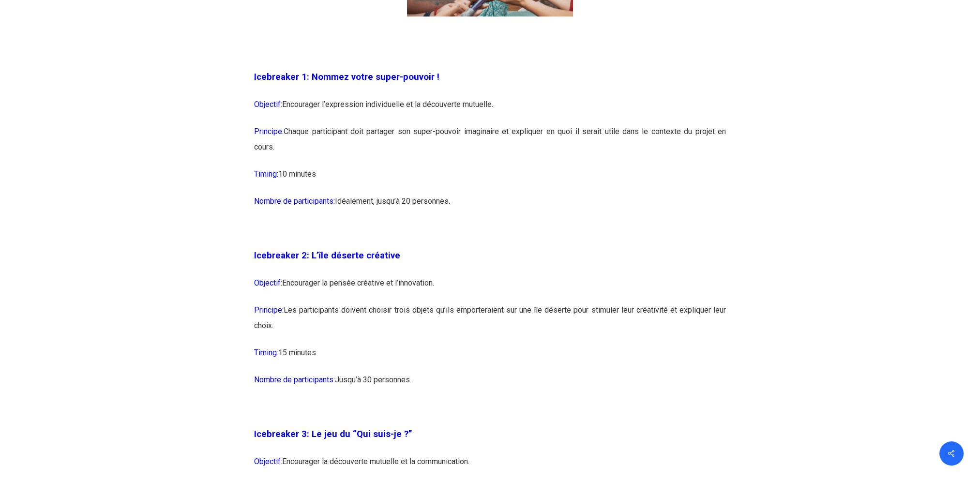 The height and width of the screenshot is (482, 980). Describe the element at coordinates (333, 435) in the screenshot. I see `span: Icebreaker 3: Le jeu du “Qui suis-je ?”` at that location.